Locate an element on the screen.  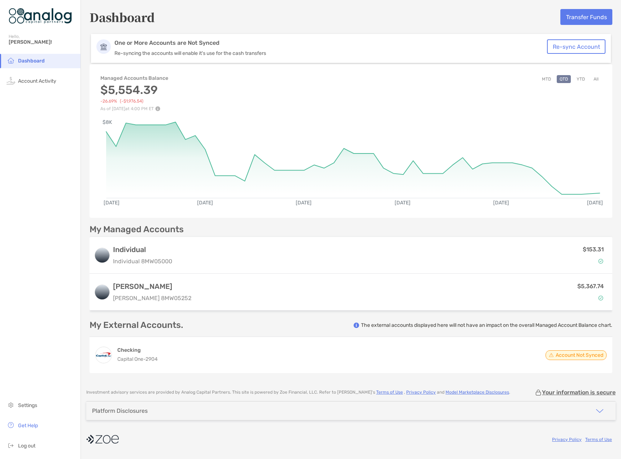
button: All is located at coordinates (596, 79).